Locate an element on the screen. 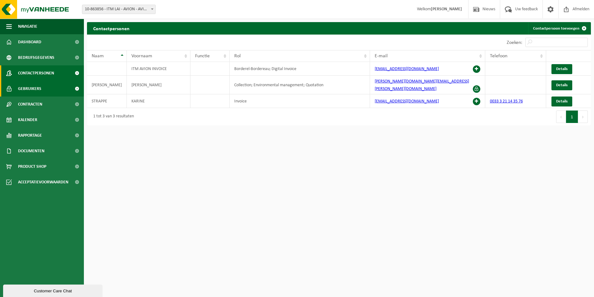  a: 0033 3 21 14 35 76 is located at coordinates (507, 101).